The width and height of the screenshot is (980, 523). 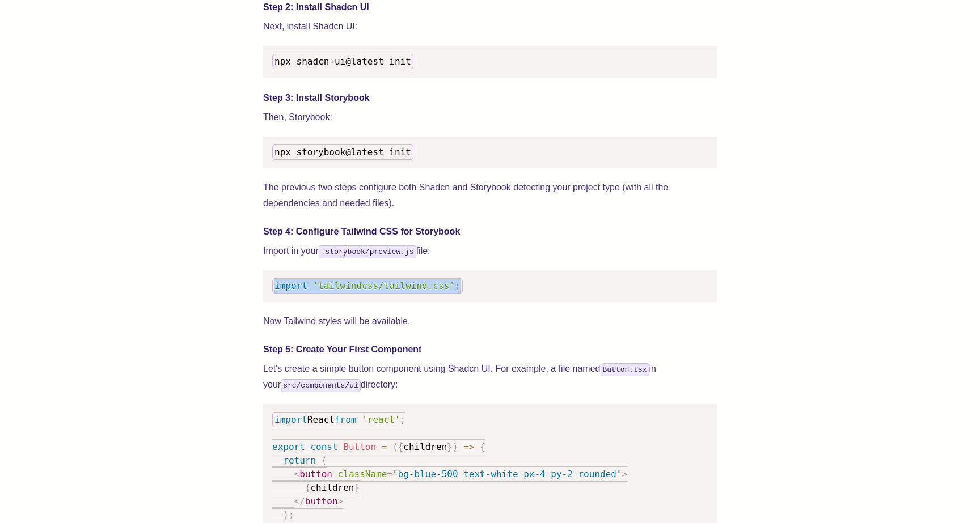 What do you see at coordinates (490, 377) in the screenshot?
I see `p: Let's create a simple button component using Shadcn UI. For example, a file named in your directory:` at bounding box center [490, 377].